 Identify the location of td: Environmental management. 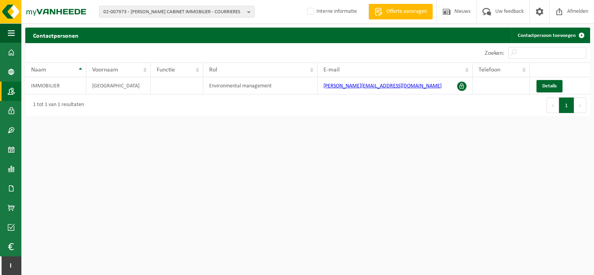
(261, 86).